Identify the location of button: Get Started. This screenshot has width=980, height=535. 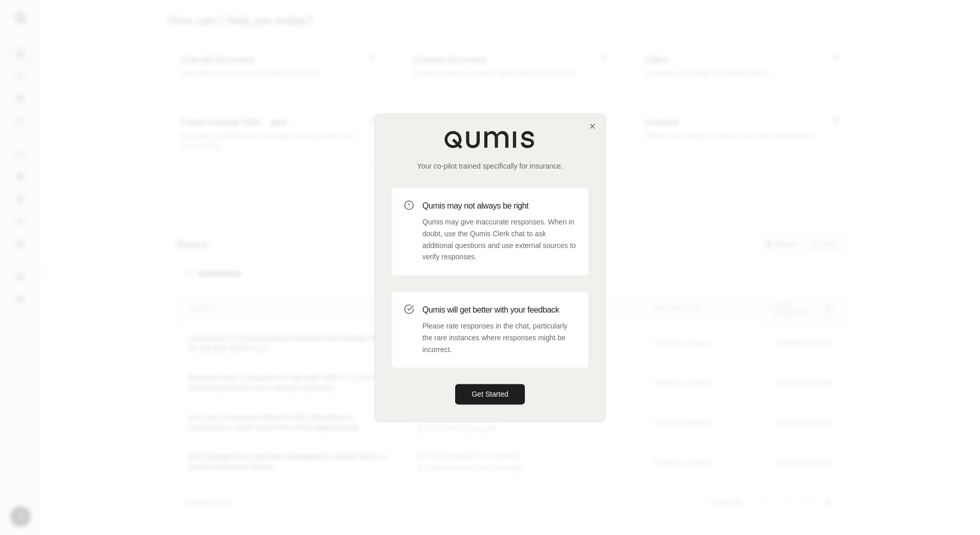
(490, 395).